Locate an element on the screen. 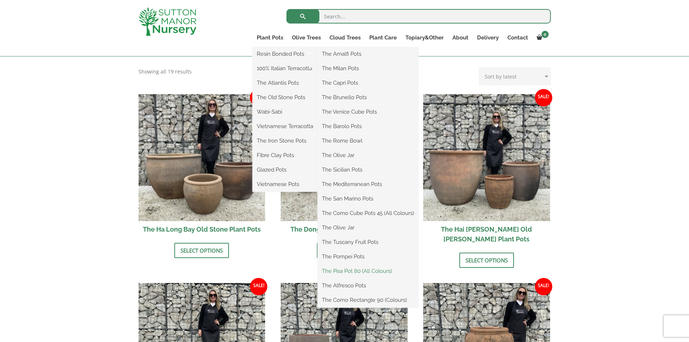 The width and height of the screenshot is (689, 342). a: The Tuscany Fruit Pots is located at coordinates (368, 242).